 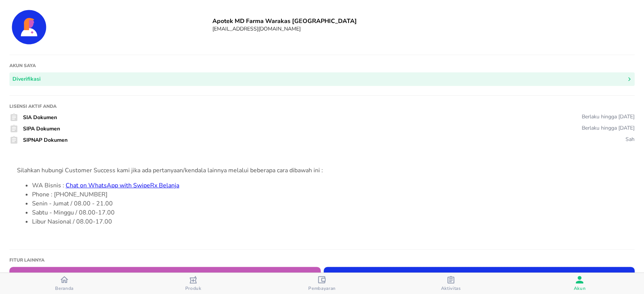 What do you see at coordinates (322, 171) in the screenshot?
I see `div: Silahkan hubungi Customer Success kami jika ada pertanyaan/kendala lainnya melalui beberapa cara ...` at bounding box center [322, 171].